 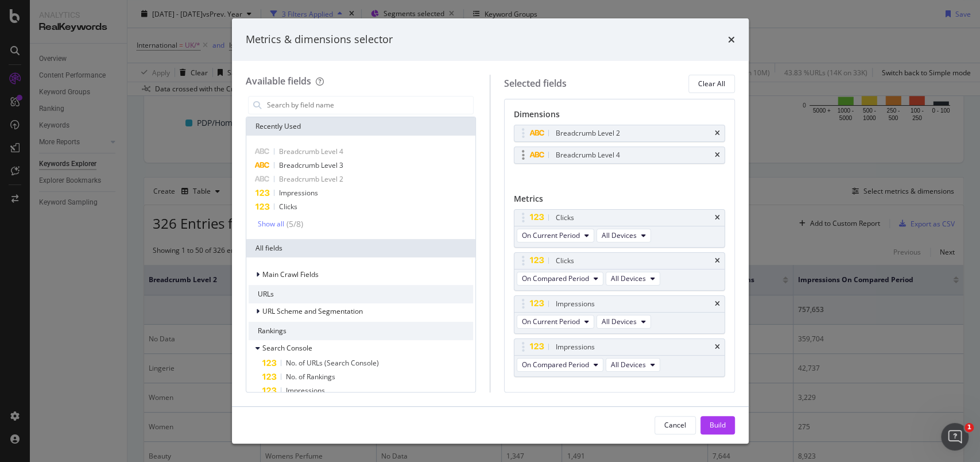 I want to click on span: Breadcrumb Level 2, so click(x=312, y=178).